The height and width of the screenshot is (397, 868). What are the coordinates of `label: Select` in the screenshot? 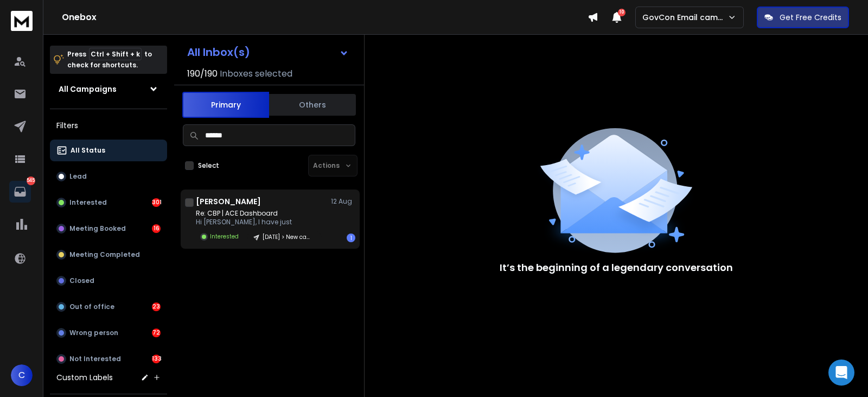 It's located at (209, 166).